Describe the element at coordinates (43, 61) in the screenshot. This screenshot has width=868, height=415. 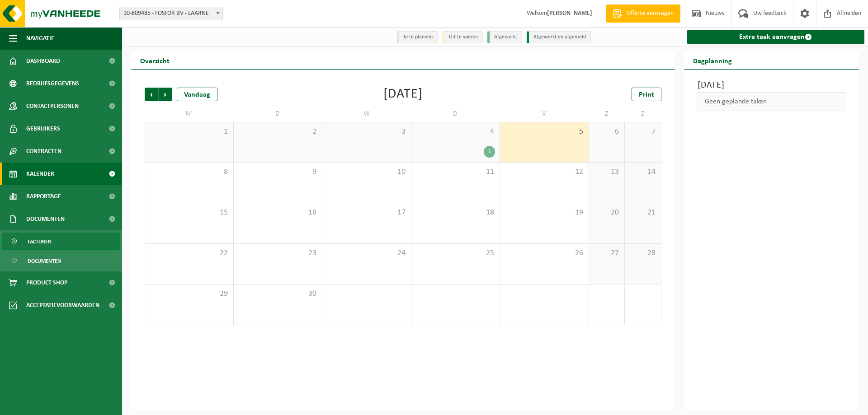
I see `span: Dashboard` at that location.